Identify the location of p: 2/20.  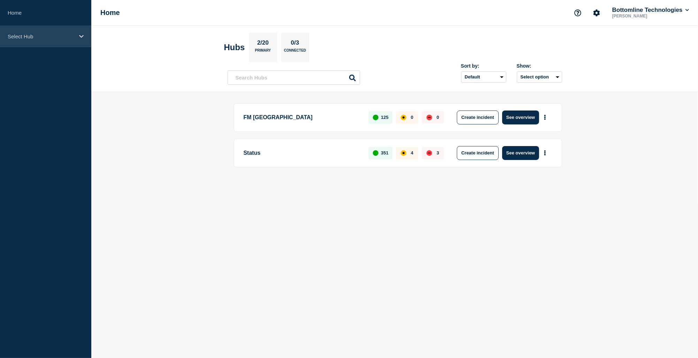
(263, 44).